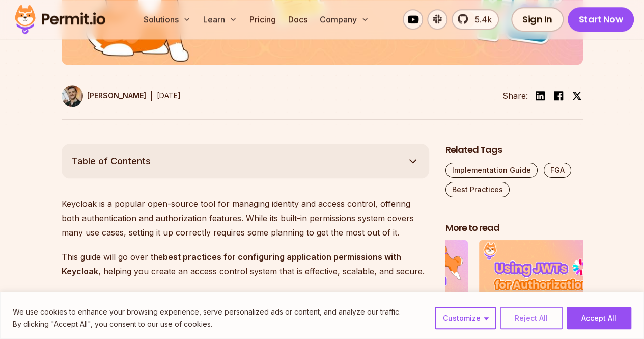 Image resolution: width=644 pixels, height=339 pixels. Describe the element at coordinates (475, 20) in the screenshot. I see `a: 5.4k` at that location.